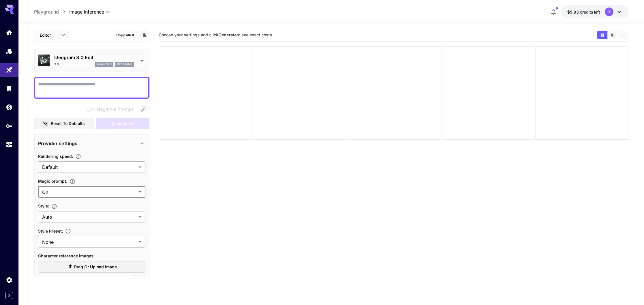  I want to click on p: Playground, so click(46, 12).